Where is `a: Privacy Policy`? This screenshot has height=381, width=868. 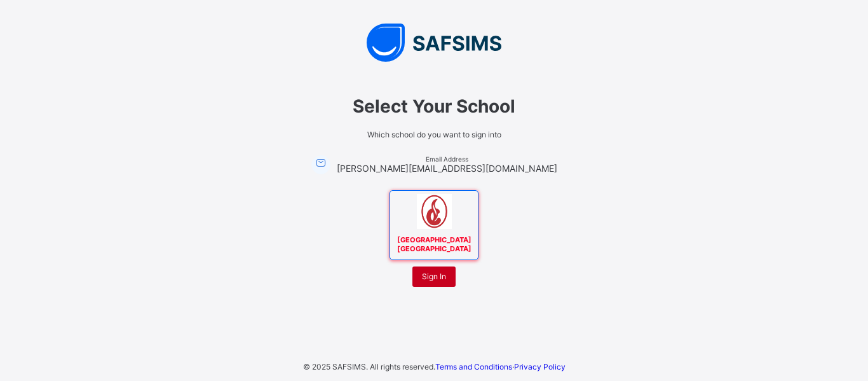 a: Privacy Policy is located at coordinates (540, 366).